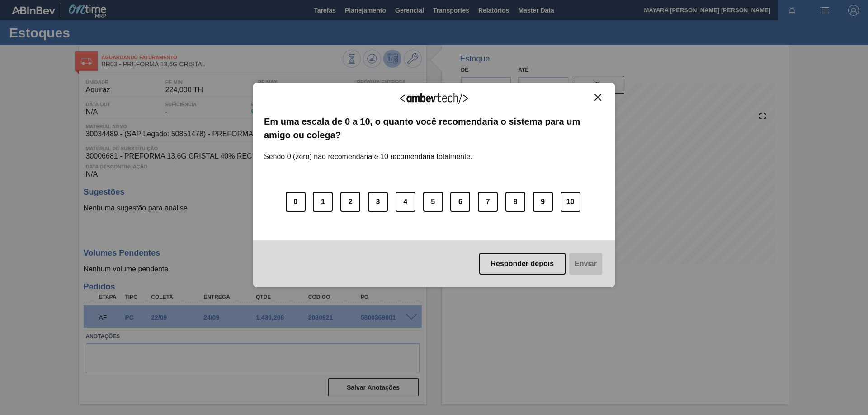 This screenshot has height=415, width=868. I want to click on button: 0, so click(296, 202).